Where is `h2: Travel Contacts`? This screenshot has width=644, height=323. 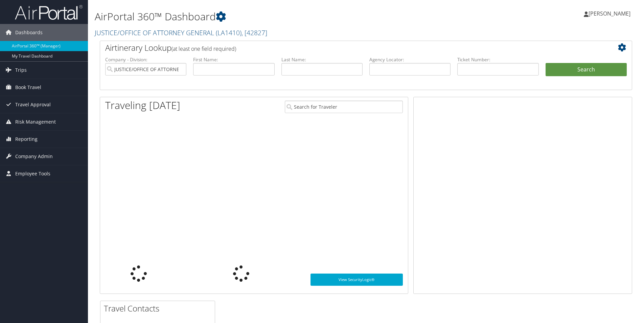
h2: Travel Contacts is located at coordinates (159, 308).